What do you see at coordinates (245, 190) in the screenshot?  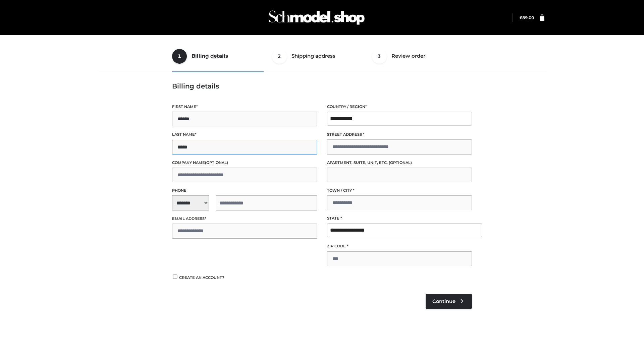 I see `label: Phone` at bounding box center [245, 190].